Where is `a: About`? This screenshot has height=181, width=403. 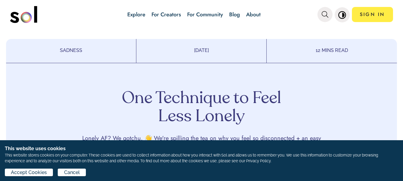
a: About is located at coordinates (254, 15).